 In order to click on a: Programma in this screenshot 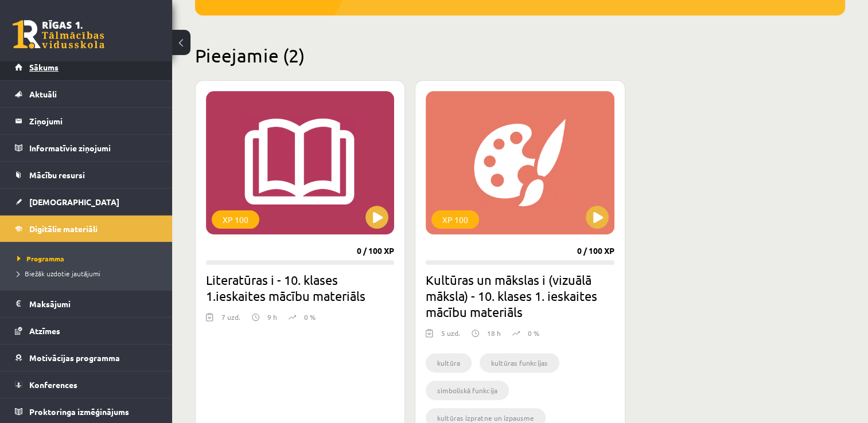, I will do `click(89, 258)`.